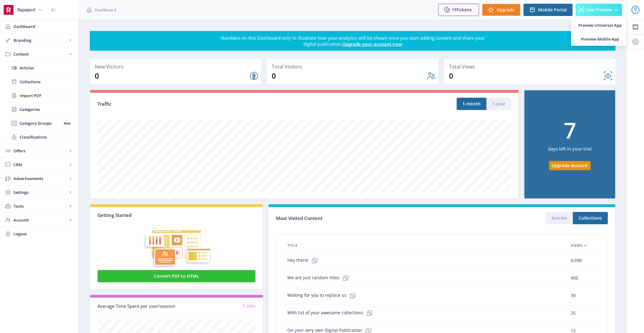  What do you see at coordinates (570, 150) in the screenshot?
I see `div: days left in your trial` at bounding box center [570, 150].